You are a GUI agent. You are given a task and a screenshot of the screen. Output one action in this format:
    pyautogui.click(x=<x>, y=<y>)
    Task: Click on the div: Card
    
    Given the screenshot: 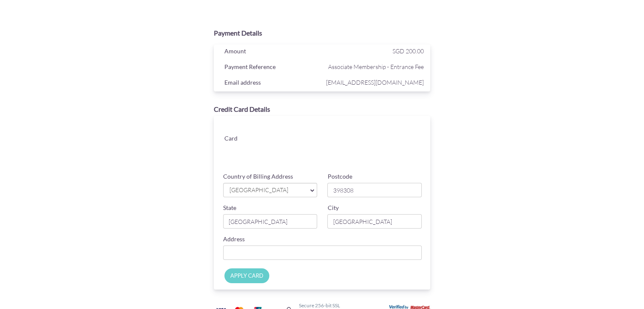 What is the action you would take?
    pyautogui.click(x=244, y=139)
    